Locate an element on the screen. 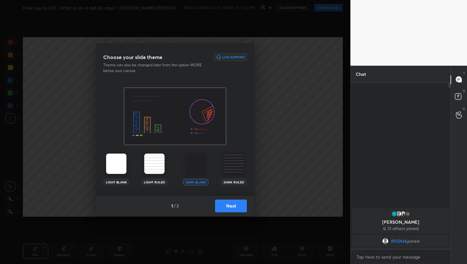 The width and height of the screenshot is (467, 264). div: Light Ruled is located at coordinates (154, 182).